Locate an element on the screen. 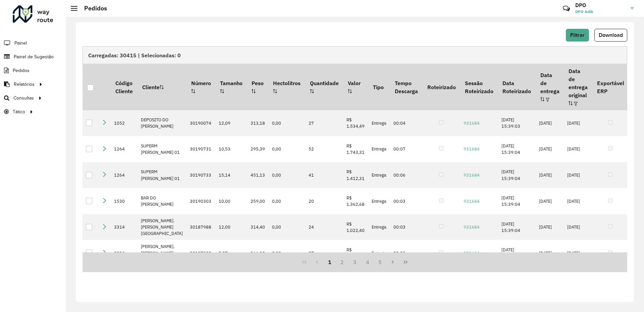 The image size is (644, 312). span: DPO Adib is located at coordinates (600, 12).